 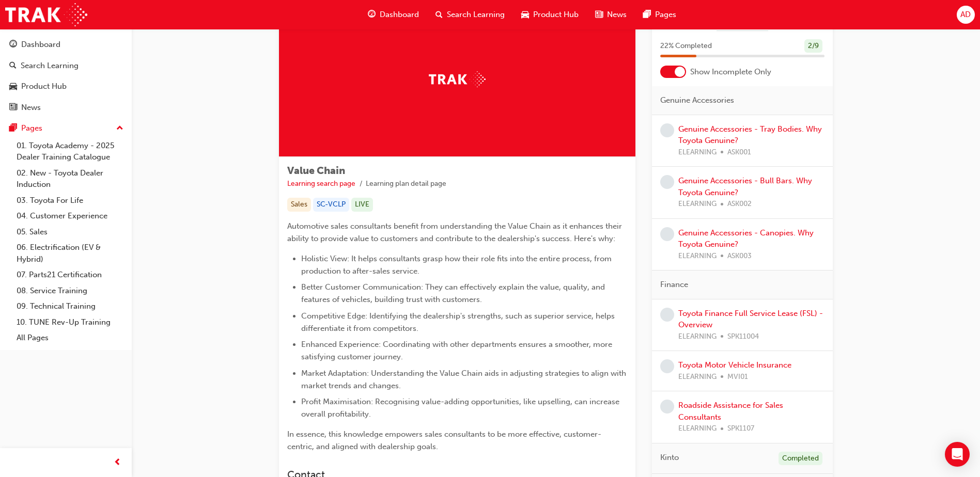 What do you see at coordinates (46, 15) in the screenshot?
I see `a: Trak` at bounding box center [46, 15].